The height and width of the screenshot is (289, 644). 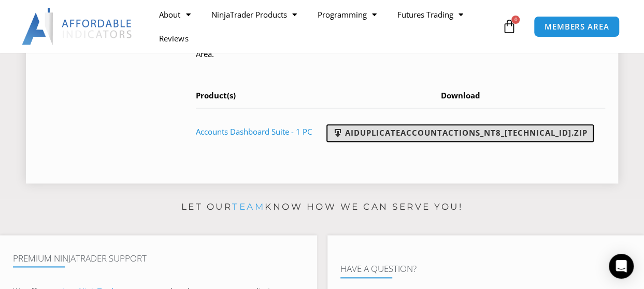 I want to click on a: About, so click(x=175, y=15).